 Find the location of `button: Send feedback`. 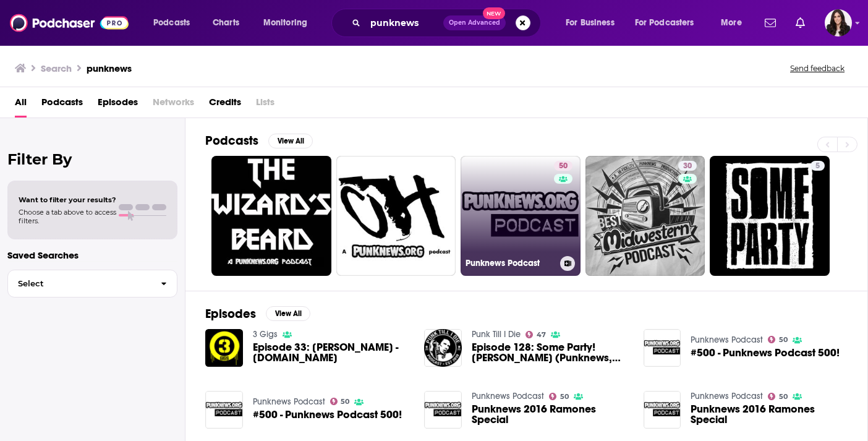

button: Send feedback is located at coordinates (817, 68).